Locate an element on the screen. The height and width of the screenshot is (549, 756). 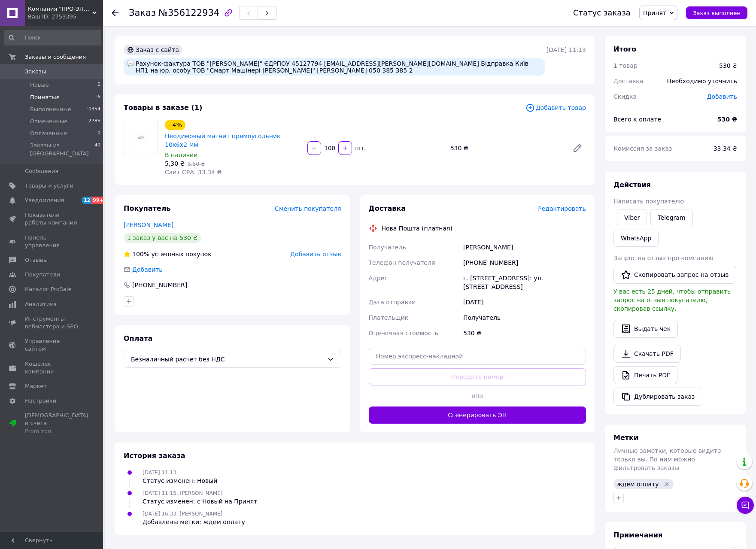
span: ждем оплату is located at coordinates (638, 484).